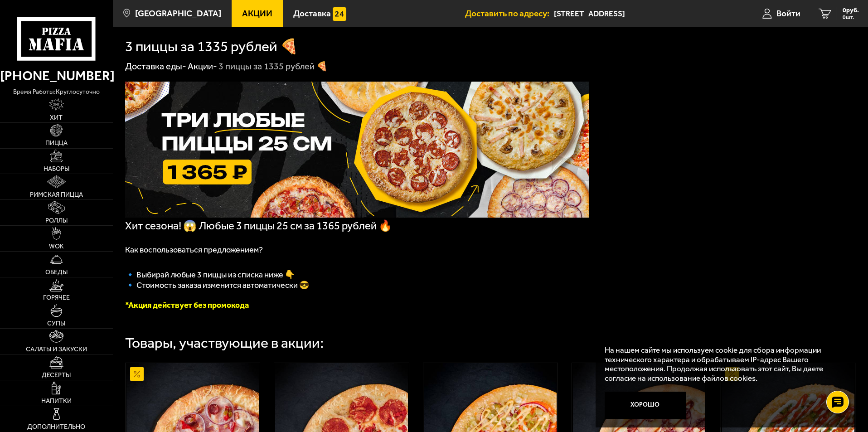 The width and height of the screenshot is (868, 432). I want to click on span: Пицца, so click(56, 144).